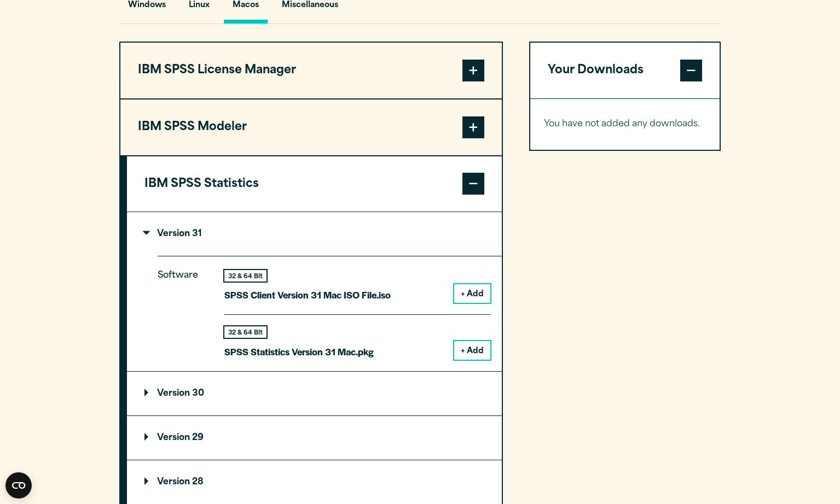  What do you see at coordinates (174, 482) in the screenshot?
I see `p: Version 28` at bounding box center [174, 482].